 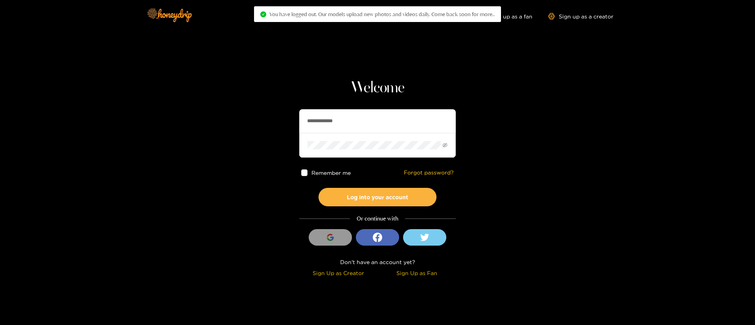 I want to click on span: check-circle, so click(x=263, y=14).